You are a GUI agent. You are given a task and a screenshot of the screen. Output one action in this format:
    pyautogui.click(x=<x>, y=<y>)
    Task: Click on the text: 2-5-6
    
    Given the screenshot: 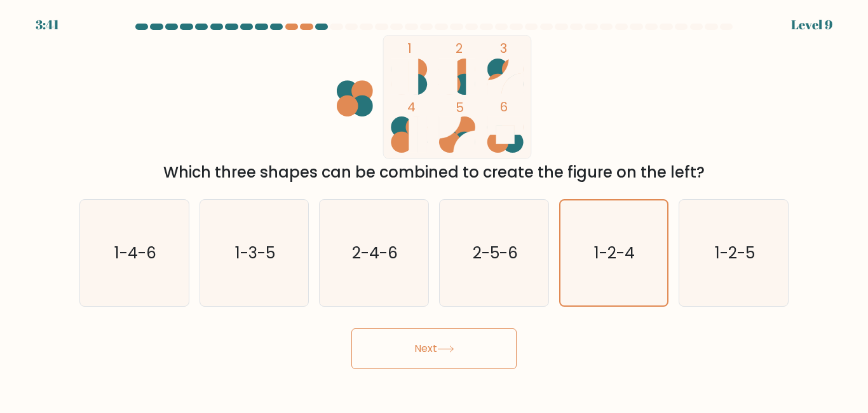 What is the action you would take?
    pyautogui.click(x=495, y=253)
    